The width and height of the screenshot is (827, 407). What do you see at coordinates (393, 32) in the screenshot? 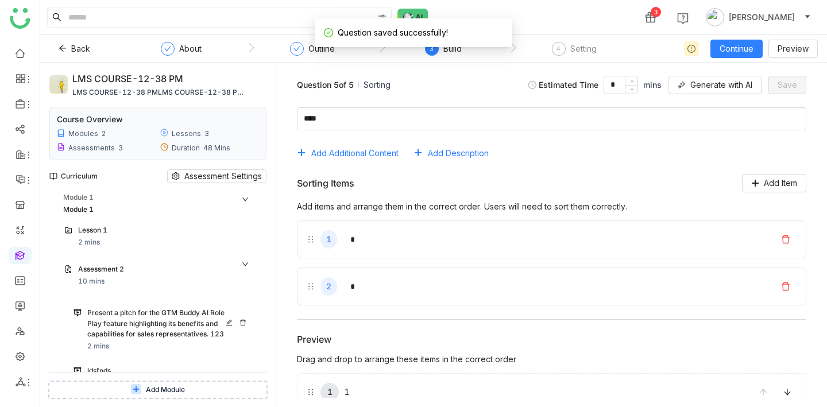
I see `span: Question saved successfully!` at bounding box center [393, 32].